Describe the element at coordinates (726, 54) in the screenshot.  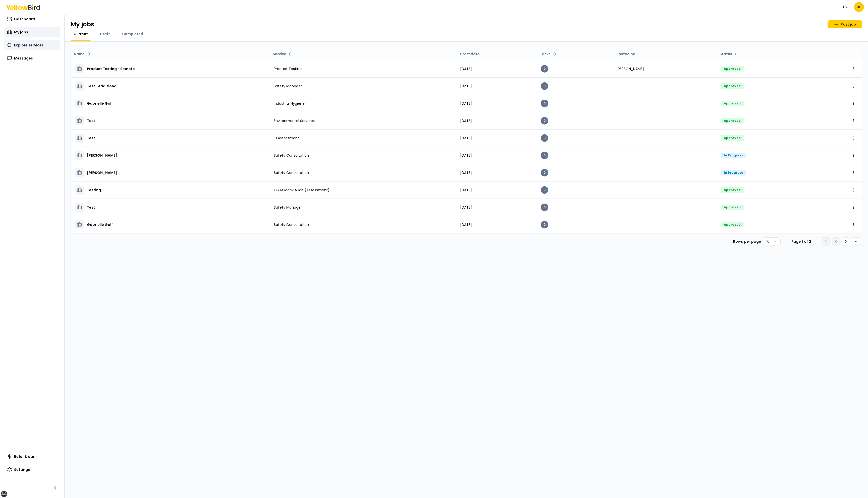
I see `span: Status` at that location.